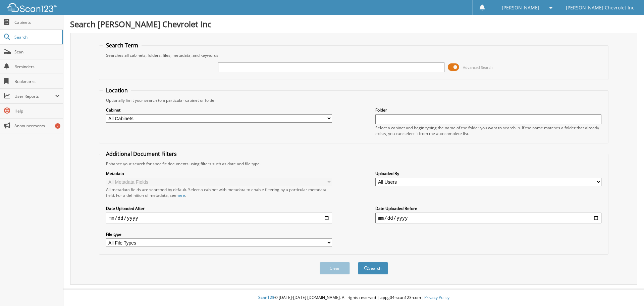  I want to click on label: Metadata, so click(219, 173).